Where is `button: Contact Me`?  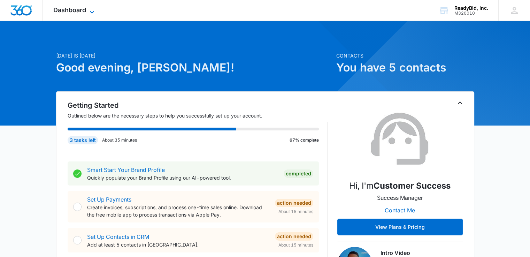
button: Contact Me is located at coordinates (400, 210).